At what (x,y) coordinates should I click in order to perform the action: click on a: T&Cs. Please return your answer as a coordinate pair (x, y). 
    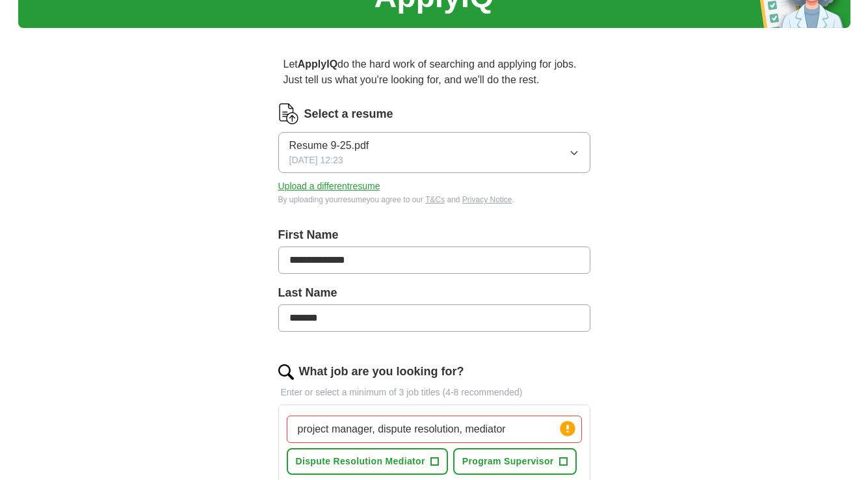
    Looking at the image, I should click on (435, 200).